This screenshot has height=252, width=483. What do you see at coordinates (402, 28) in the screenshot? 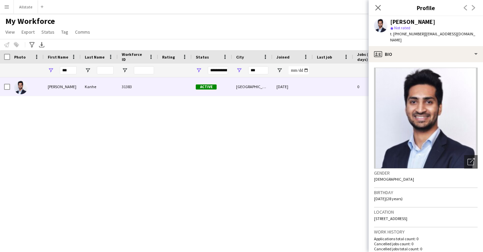
I see `span: Not rated` at bounding box center [402, 28].